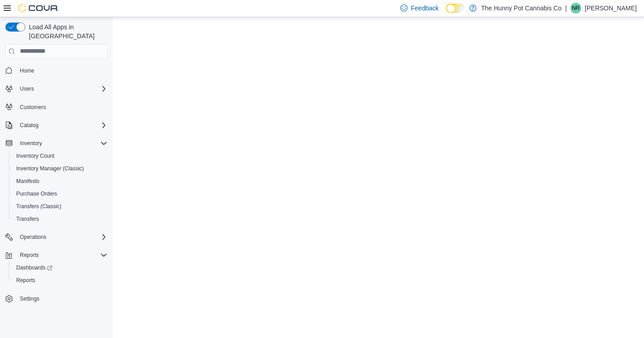 This screenshot has width=644, height=338. Describe the element at coordinates (35, 156) in the screenshot. I see `a: Inventory Count` at that location.